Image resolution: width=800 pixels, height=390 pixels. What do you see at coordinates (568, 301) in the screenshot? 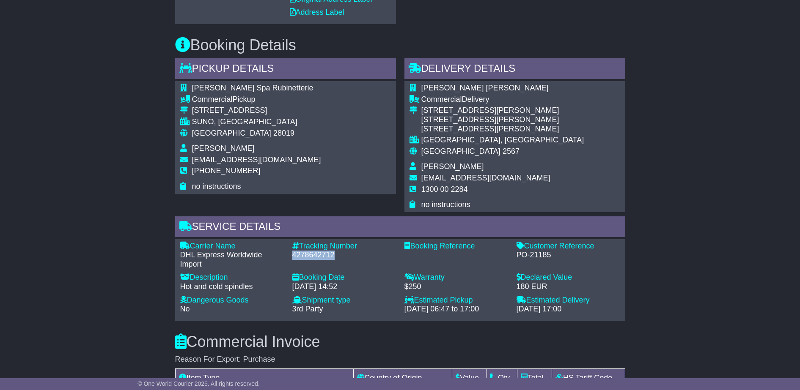
I see `div: Estimated Delivery` at bounding box center [568, 301].